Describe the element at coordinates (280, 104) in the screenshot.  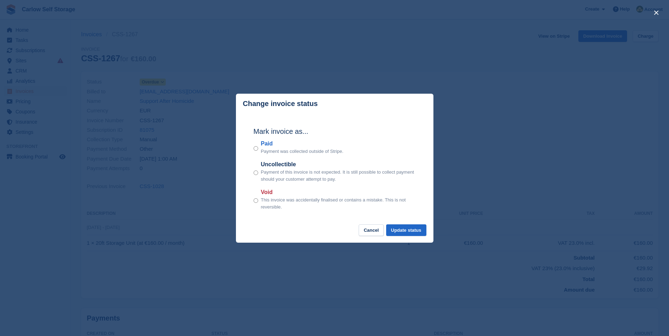
I see `p: Change invoice status` at that location.